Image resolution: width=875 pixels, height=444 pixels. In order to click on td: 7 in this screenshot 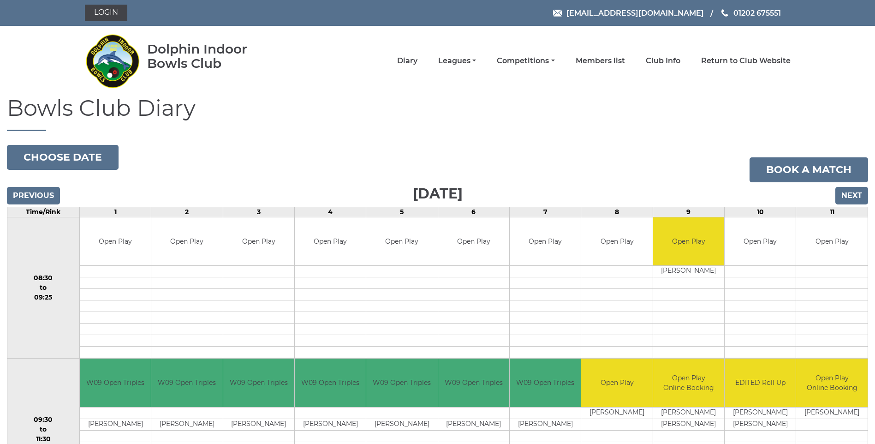, I will do `click(546, 212)`.